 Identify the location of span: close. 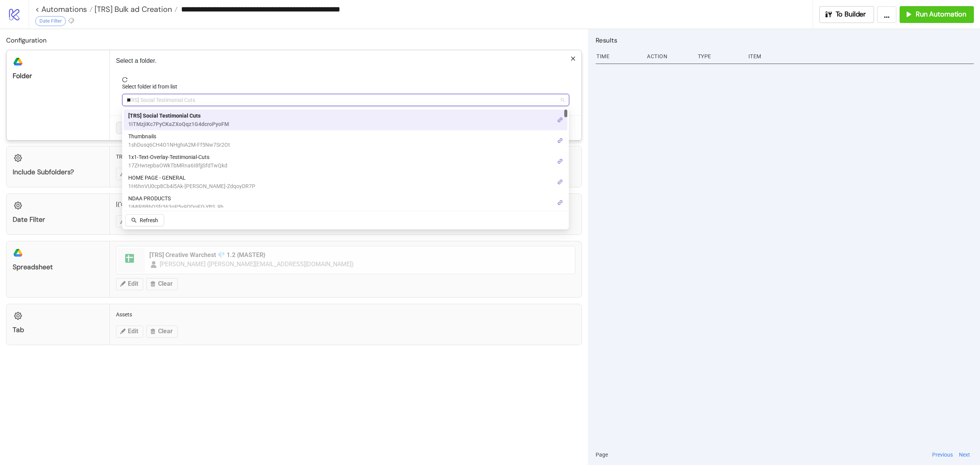
(573, 58).